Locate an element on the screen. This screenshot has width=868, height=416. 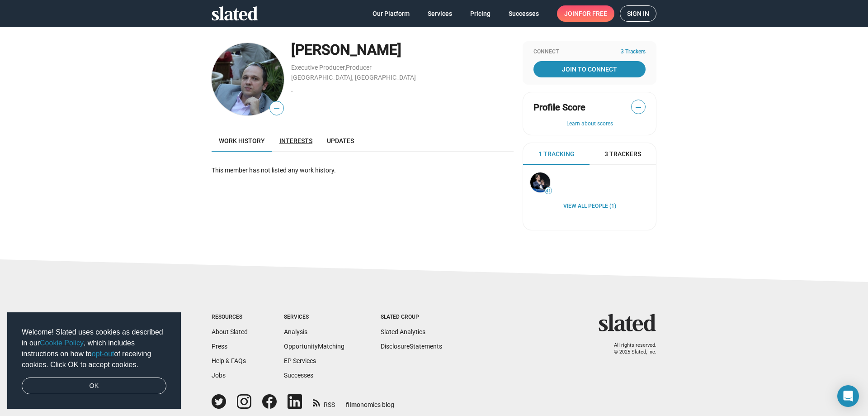
div: Services is located at coordinates (314, 317).